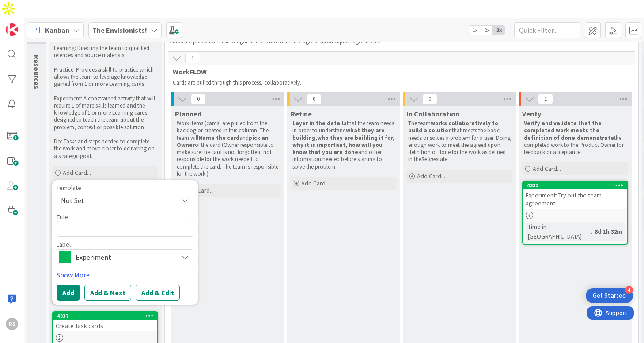  Describe the element at coordinates (105, 113) in the screenshot. I see `p: Experiment: A constrained activity that will require 1 of mare skills learned and the knowledge o...` at that location.